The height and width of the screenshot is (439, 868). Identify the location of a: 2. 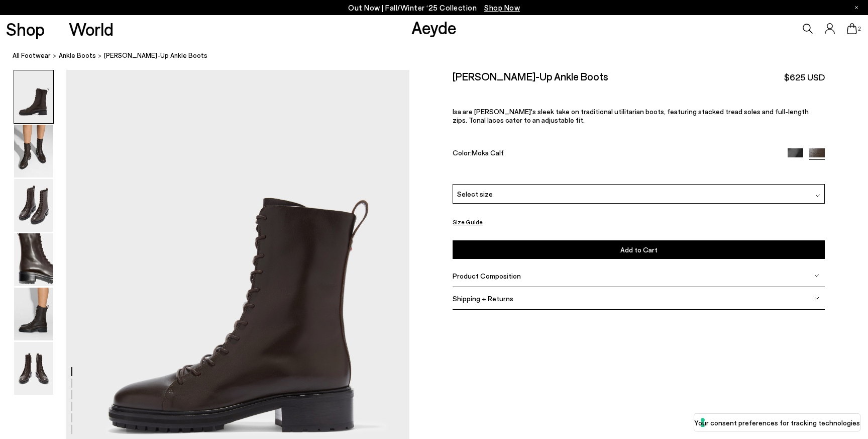
(852, 28).